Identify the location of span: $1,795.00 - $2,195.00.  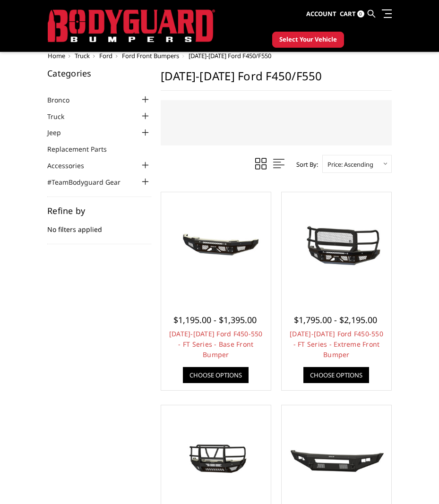
(336, 320).